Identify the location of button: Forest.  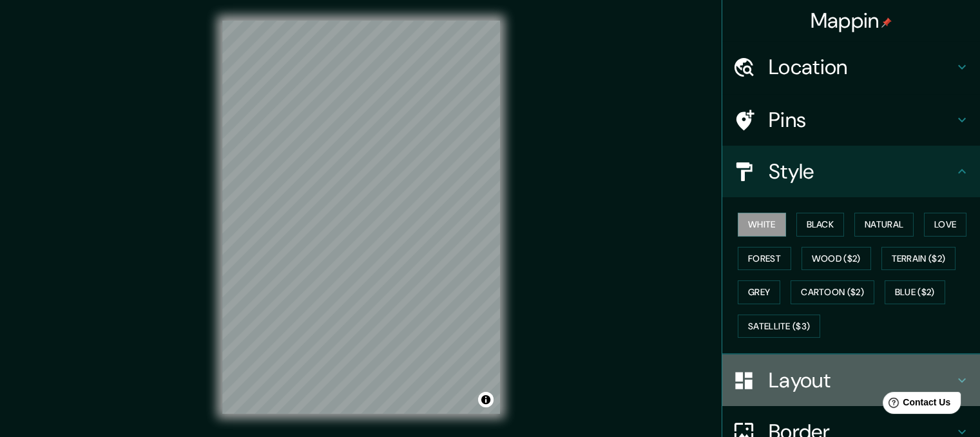
(764, 258).